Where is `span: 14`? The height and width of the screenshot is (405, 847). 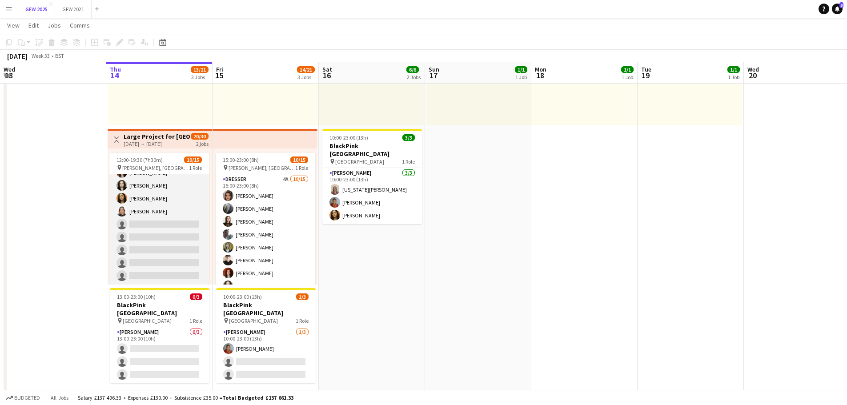
span: 14 is located at coordinates (115, 75).